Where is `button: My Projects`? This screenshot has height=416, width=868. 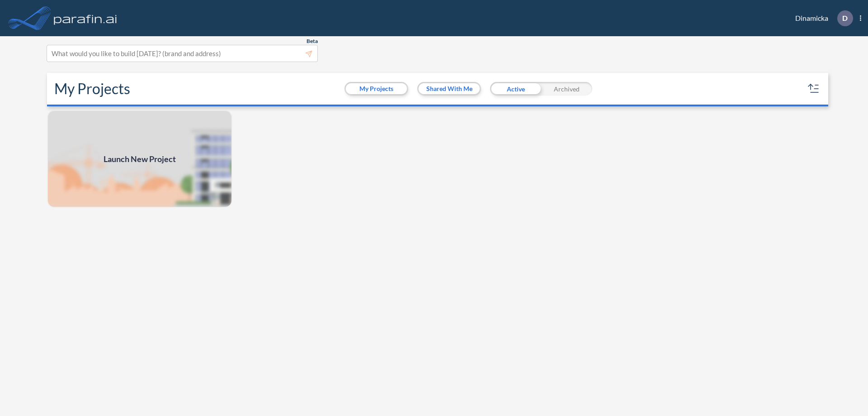 button: My Projects is located at coordinates (376, 88).